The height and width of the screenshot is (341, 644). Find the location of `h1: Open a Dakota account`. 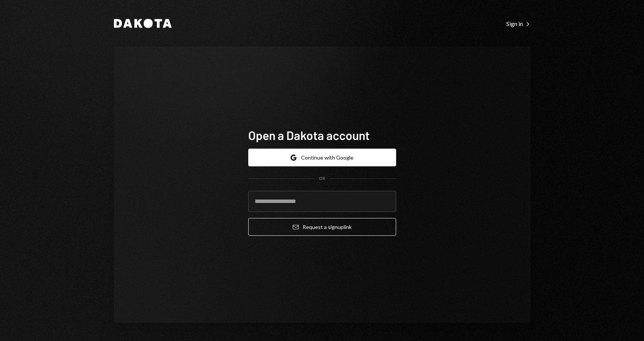

h1: Open a Dakota account is located at coordinates (322, 135).